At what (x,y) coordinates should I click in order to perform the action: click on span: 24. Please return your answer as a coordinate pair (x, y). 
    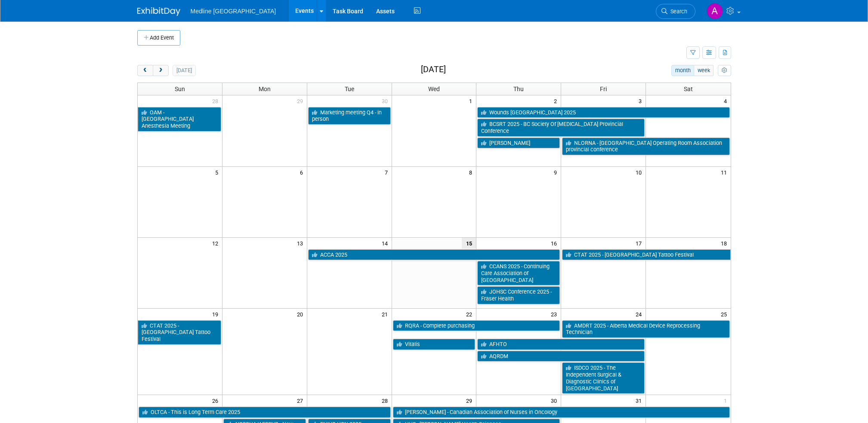
    Looking at the image, I should click on (640, 314).